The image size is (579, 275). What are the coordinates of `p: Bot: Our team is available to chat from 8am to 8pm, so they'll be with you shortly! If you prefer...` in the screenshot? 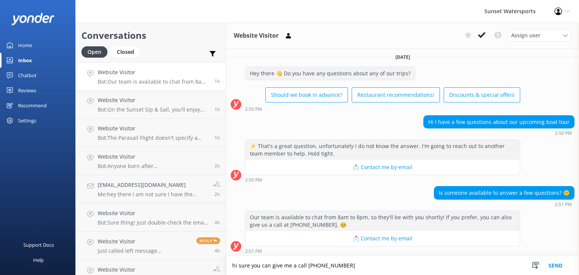 It's located at (153, 82).